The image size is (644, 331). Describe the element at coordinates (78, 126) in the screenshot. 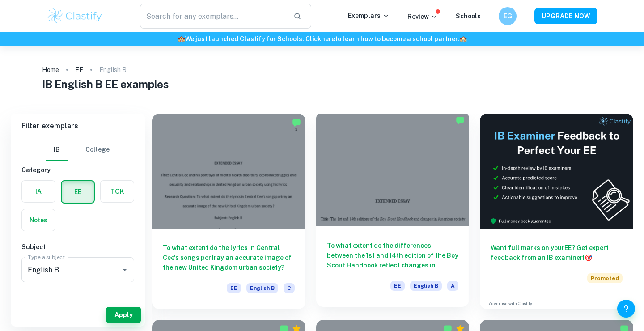

I see `h6: Filter exemplars` at that location.